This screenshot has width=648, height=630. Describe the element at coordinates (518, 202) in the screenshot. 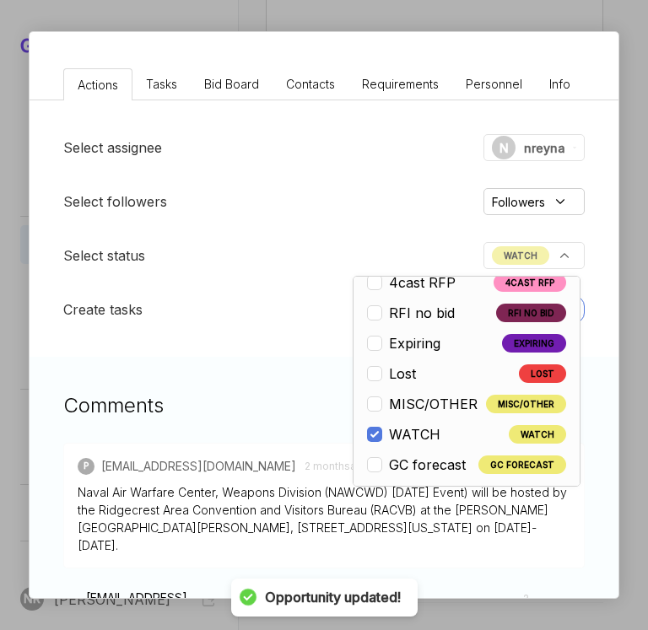

I see `span: Followers` at that location.